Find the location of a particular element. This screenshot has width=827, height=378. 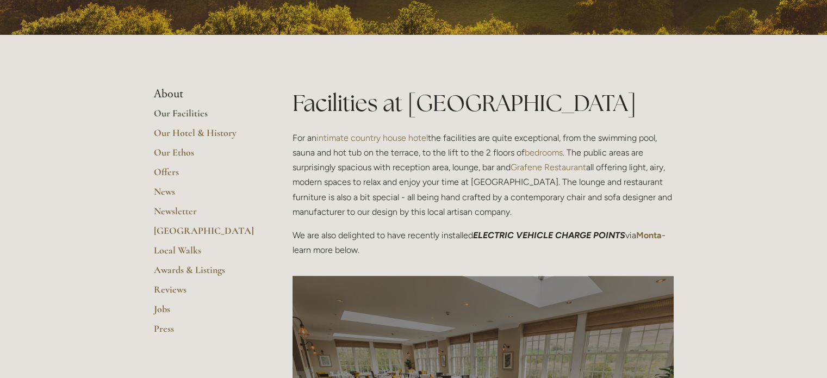

em: ELECTRIC VEHICLE CHARGE POINTS is located at coordinates (549, 235).